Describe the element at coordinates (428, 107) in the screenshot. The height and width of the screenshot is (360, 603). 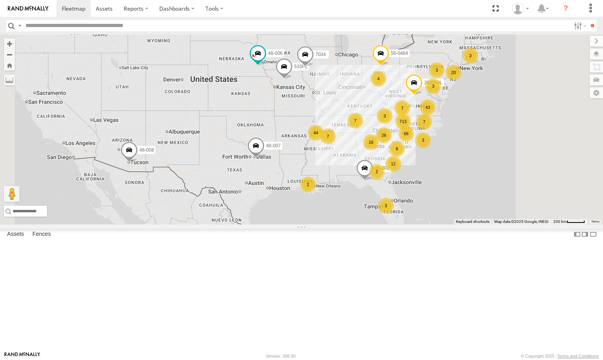
I see `div: 43` at that location.